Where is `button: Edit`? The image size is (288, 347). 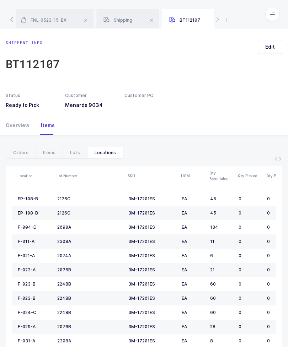 button: Edit is located at coordinates (270, 47).